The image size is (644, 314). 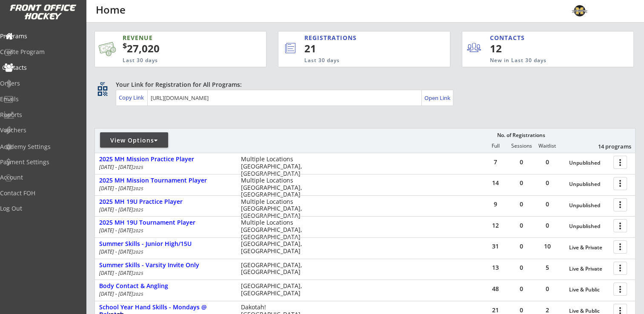 What do you see at coordinates (547, 146) in the screenshot?
I see `div: Waitlist` at bounding box center [547, 146].